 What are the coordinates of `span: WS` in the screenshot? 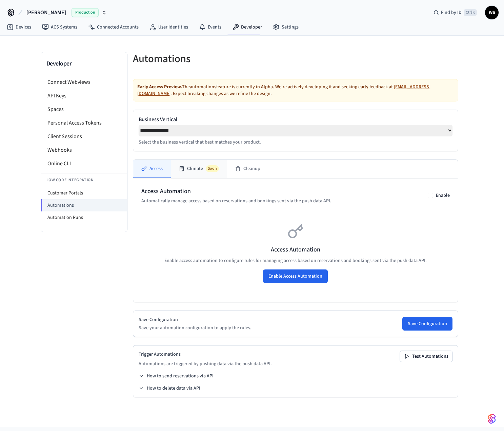 It's located at (492, 12).